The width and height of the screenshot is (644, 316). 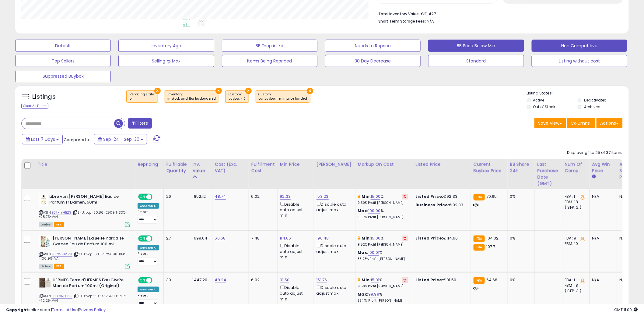 What do you see at coordinates (441, 280) in the screenshot?
I see `div: €91.50` at bounding box center [441, 280].